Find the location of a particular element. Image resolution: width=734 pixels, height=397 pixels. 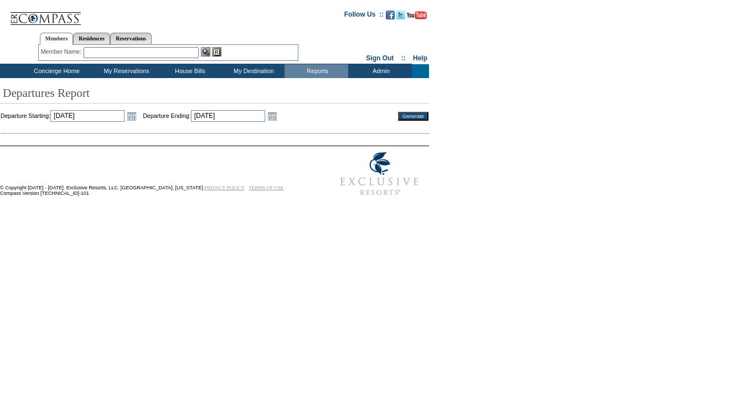

a: Subscribe to our YouTube Channel is located at coordinates (417, 17).